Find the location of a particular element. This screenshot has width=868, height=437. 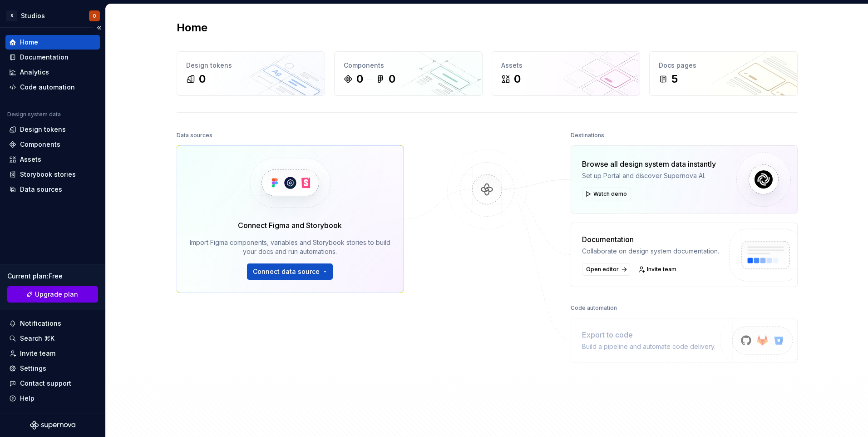

button: Contact support is located at coordinates (53, 383).